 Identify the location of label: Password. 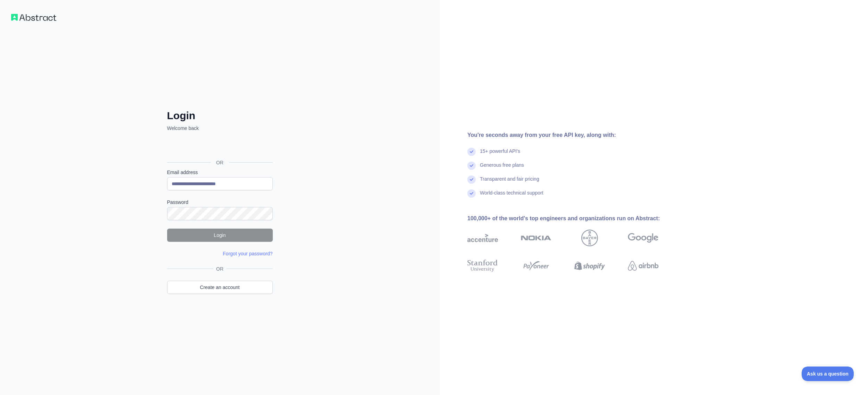
(220, 202).